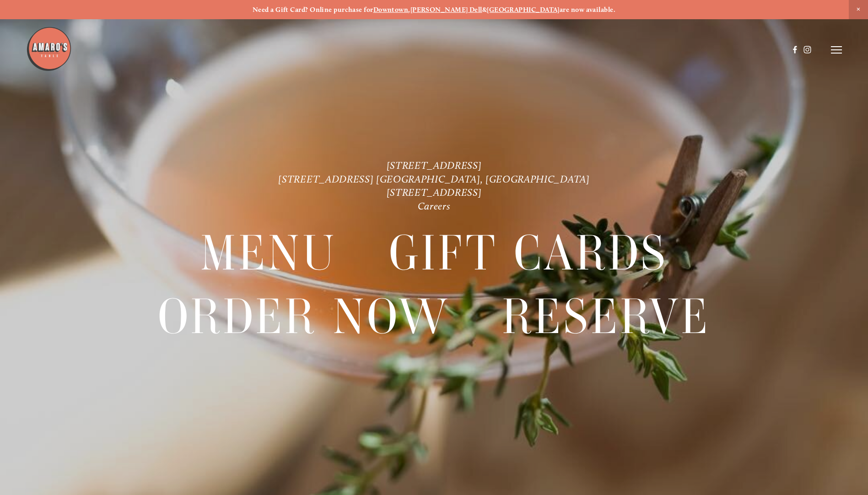  I want to click on a: Careers, so click(434, 206).